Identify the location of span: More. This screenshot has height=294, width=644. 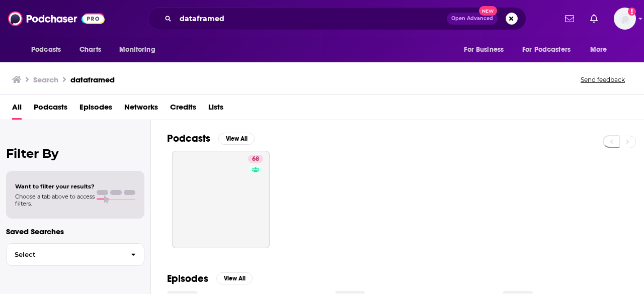
(599, 50).